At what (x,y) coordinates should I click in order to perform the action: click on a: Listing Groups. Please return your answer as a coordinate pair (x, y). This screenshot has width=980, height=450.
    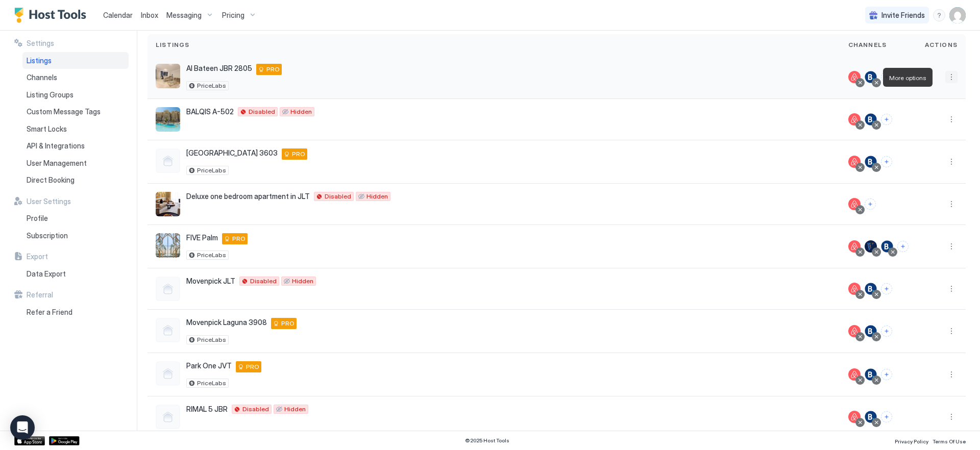
    Looking at the image, I should click on (76, 95).